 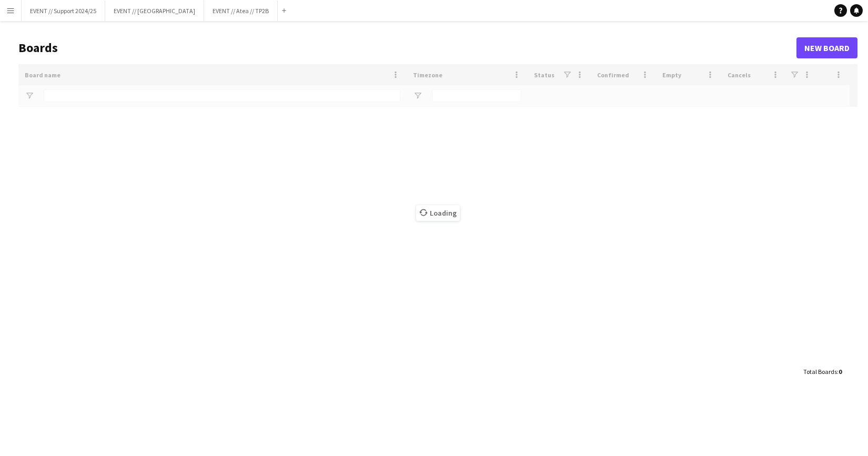 I want to click on span: Loading, so click(x=438, y=213).